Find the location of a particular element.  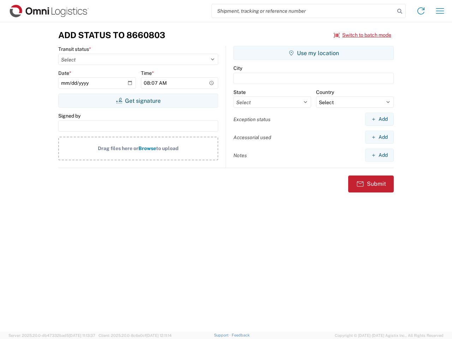

span: Browse is located at coordinates (147, 148).